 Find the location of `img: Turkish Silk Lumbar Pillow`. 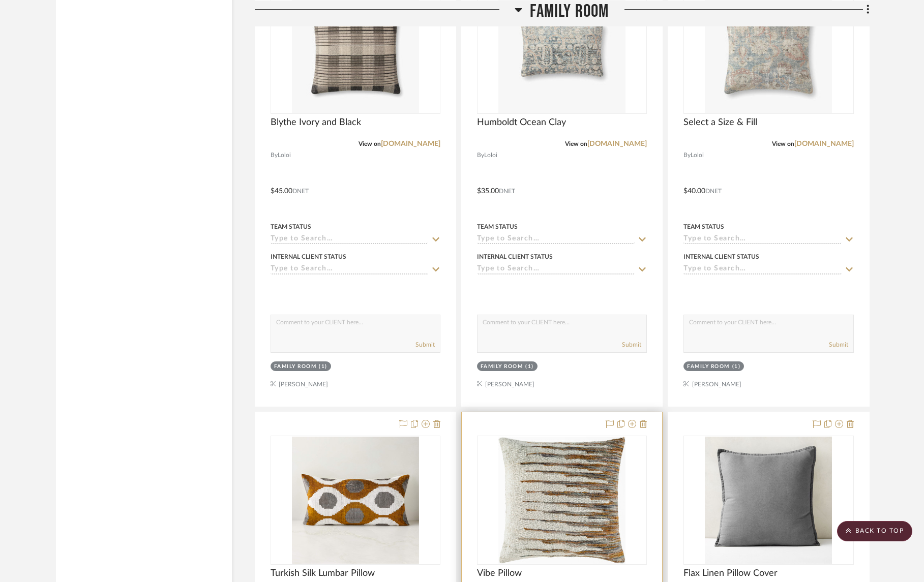

img: Turkish Silk Lumbar Pillow is located at coordinates (356, 500).